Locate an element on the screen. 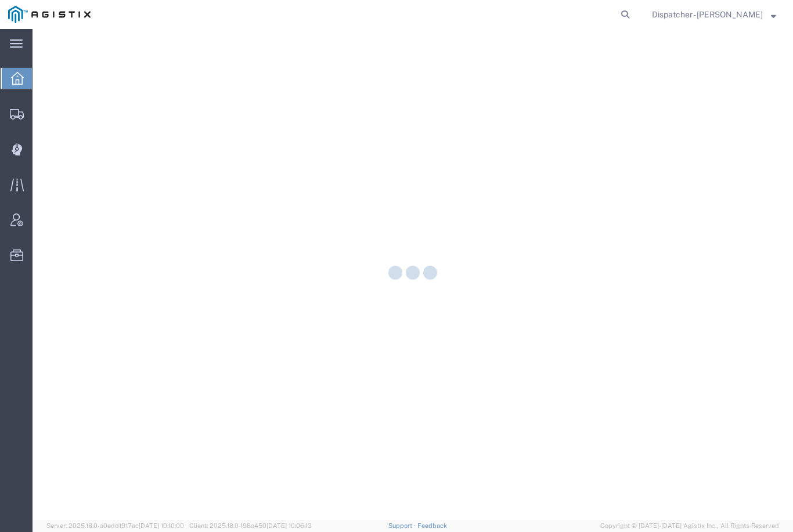 The width and height of the screenshot is (793, 532). span: Dispatcher - Cameron Bowman is located at coordinates (707, 15).